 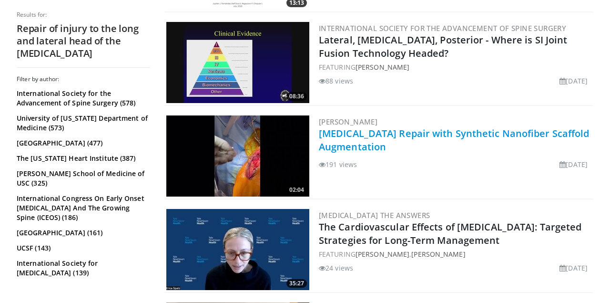 I want to click on a: UCSF (143), so click(x=82, y=248).